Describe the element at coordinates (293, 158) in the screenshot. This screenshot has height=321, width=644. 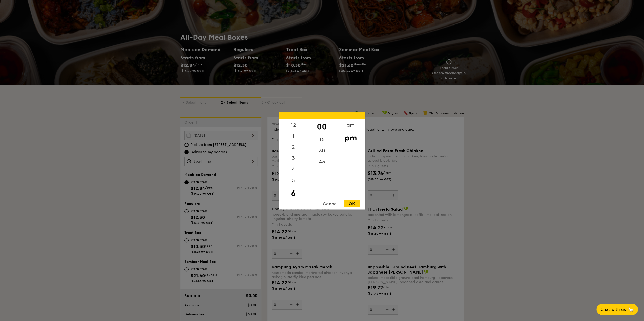
I see `div: 3` at that location.